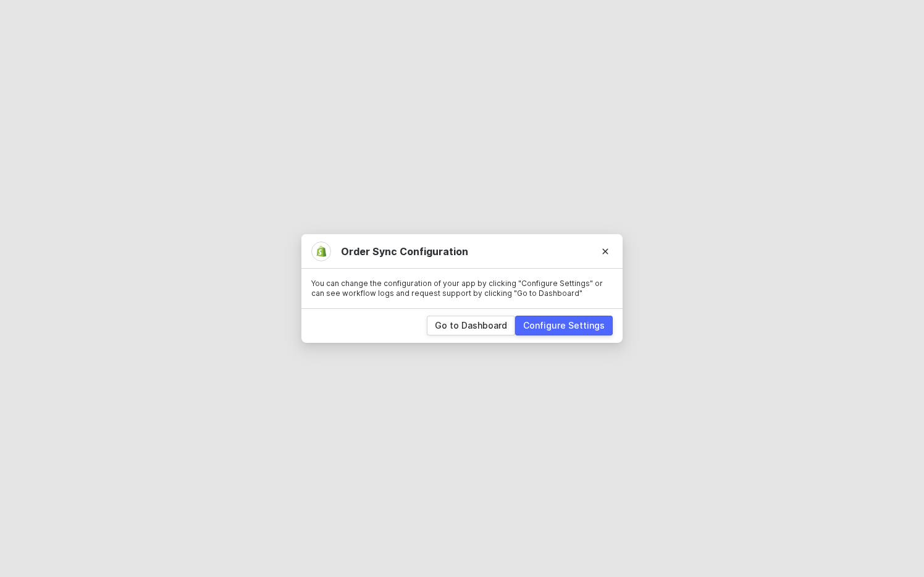 Image resolution: width=924 pixels, height=577 pixels. Describe the element at coordinates (462, 288) in the screenshot. I see `p: You can change the configuration of your app by clicking "Configure Settings" or can see workflow...` at that location.